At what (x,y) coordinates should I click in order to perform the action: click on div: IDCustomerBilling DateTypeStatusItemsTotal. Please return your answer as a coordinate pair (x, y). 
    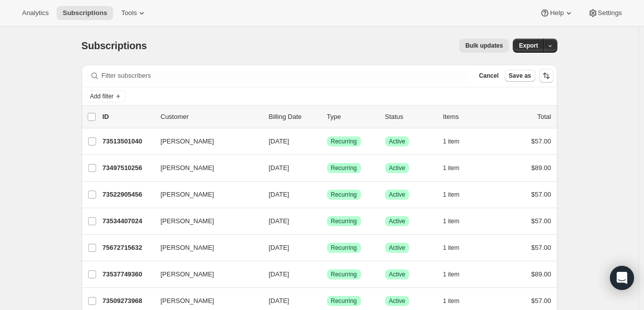
    Looking at the image, I should click on (327, 117).